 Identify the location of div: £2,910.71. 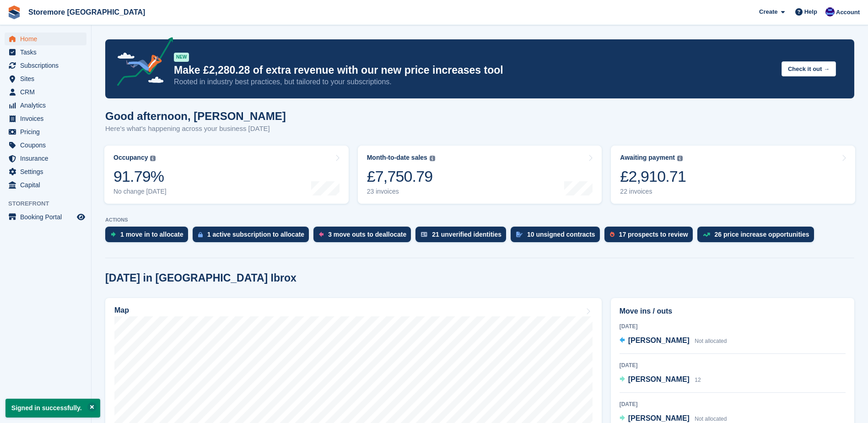
(653, 176).